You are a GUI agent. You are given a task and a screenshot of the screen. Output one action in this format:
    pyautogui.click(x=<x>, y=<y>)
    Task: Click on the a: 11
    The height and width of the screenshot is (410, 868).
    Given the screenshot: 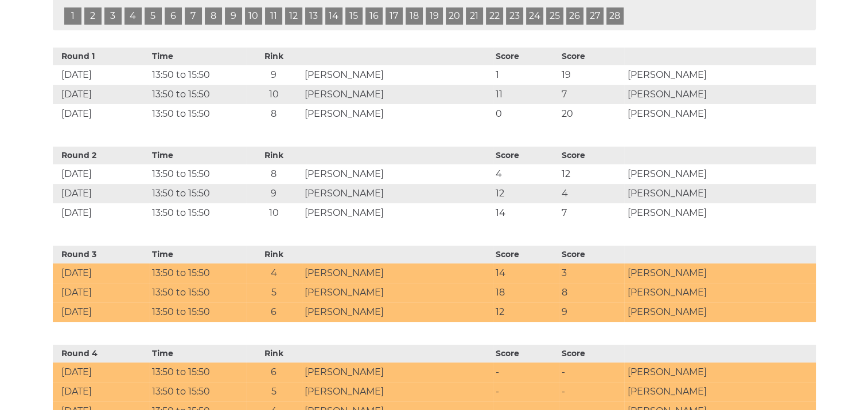 What is the action you would take?
    pyautogui.click(x=273, y=16)
    